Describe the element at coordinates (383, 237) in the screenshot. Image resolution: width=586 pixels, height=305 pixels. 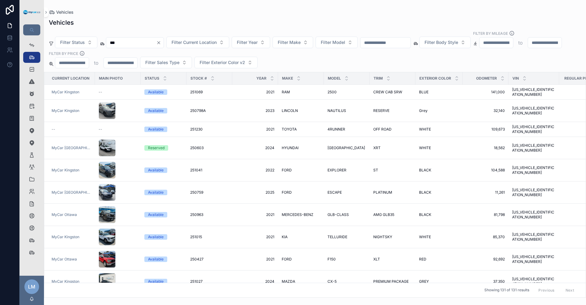
I see `span: NIGHTSKY` at that location.